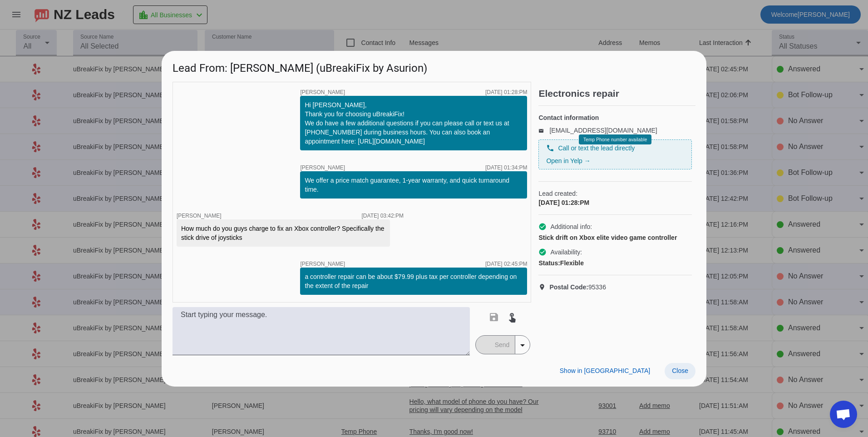 This screenshot has height=437, width=868. Describe the element at coordinates (413, 185) in the screenshot. I see `div: We offer a price match guarantee, 1-year warranty, and quick turnaround time.​` at that location.